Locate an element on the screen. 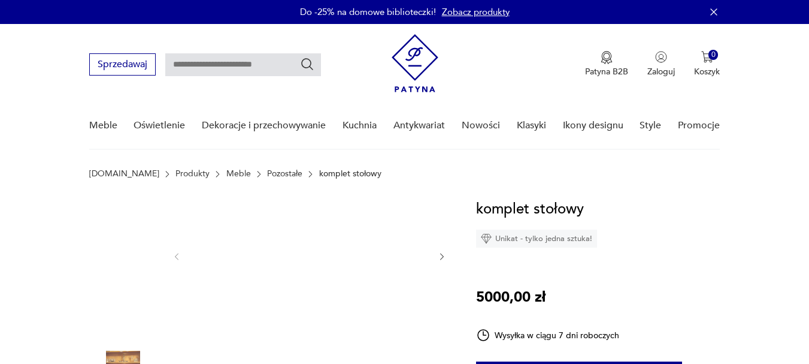 This screenshot has width=809, height=364. button: Sprzedawaj is located at coordinates (122, 64).